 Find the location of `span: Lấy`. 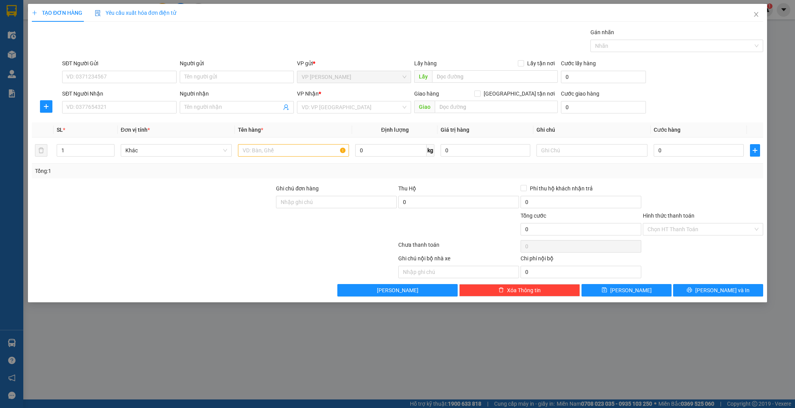

span: Lấy is located at coordinates (423, 76).